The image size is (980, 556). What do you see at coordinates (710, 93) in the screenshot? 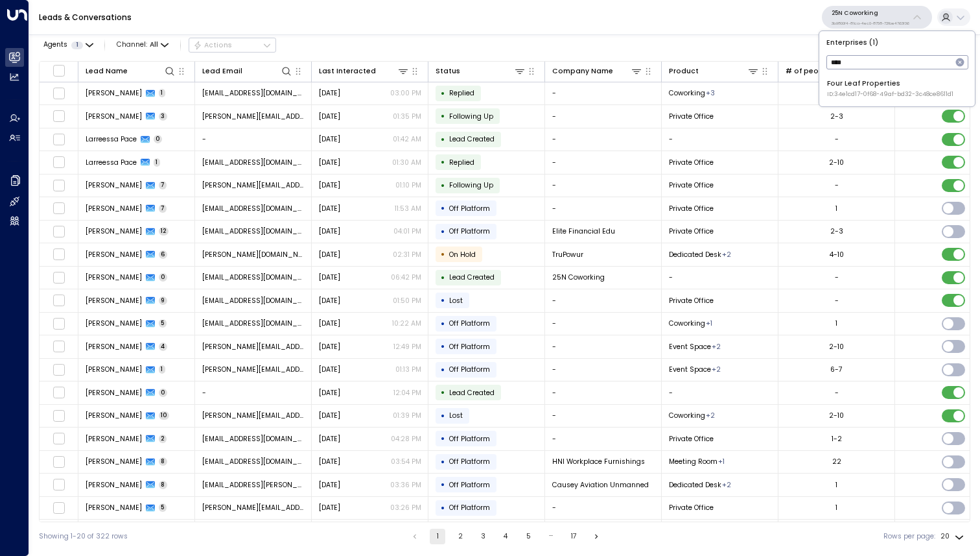
I see `div: Dedicated Desk,Private Office,Virtual Office` at bounding box center [710, 93].